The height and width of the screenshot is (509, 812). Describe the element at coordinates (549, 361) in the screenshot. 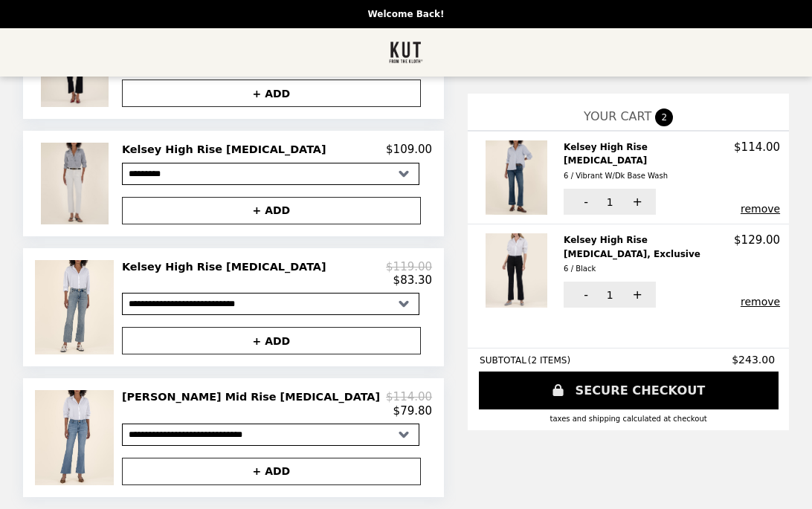

I see `span: ( 2 ITEMS )` at that location.